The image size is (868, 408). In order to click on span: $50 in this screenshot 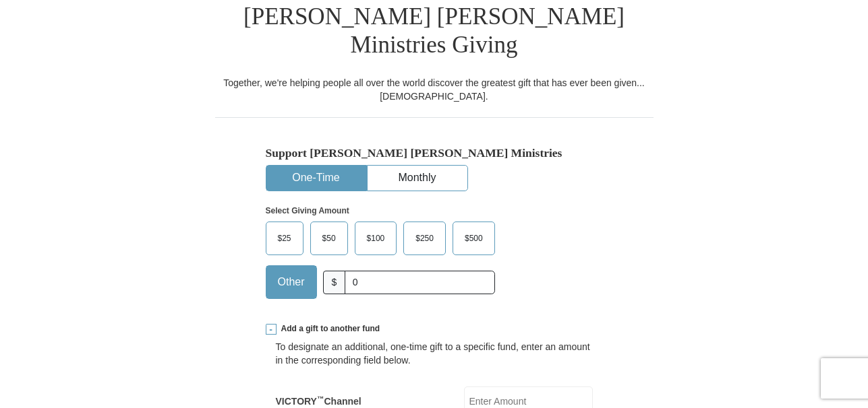, I will do `click(329, 238)`.